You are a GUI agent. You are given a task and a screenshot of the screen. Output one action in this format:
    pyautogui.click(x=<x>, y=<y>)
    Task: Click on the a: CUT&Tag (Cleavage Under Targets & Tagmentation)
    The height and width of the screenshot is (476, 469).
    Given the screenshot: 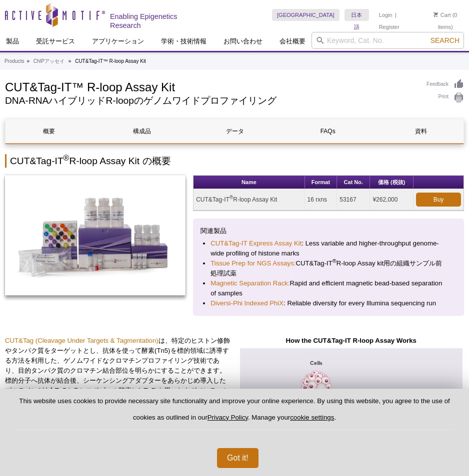 What is the action you would take?
    pyautogui.click(x=82, y=341)
    